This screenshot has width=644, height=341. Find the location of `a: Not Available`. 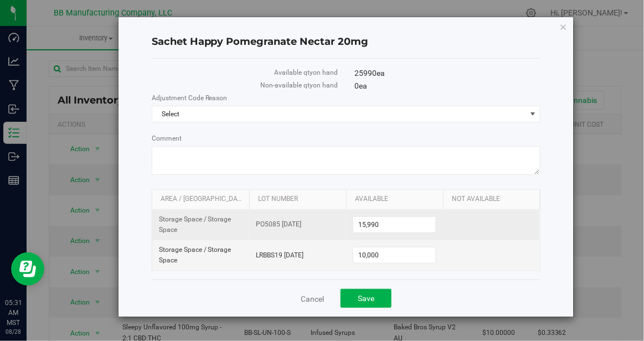

a: Not Available is located at coordinates (494, 199).